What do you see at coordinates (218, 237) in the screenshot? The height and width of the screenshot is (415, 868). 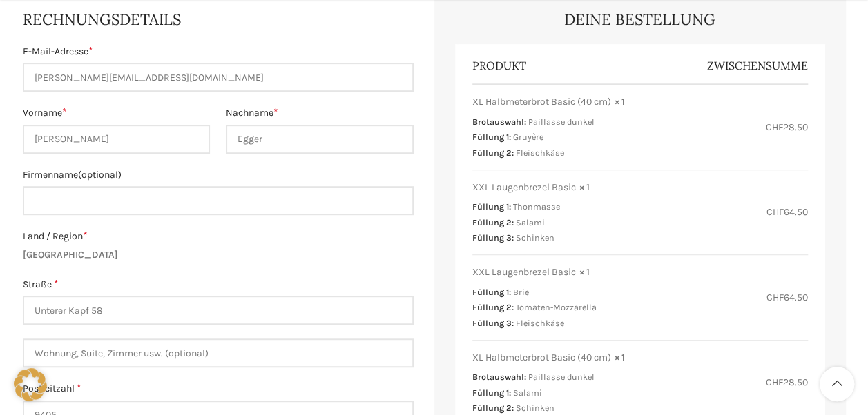 I see `label: Land / Region` at bounding box center [218, 237].